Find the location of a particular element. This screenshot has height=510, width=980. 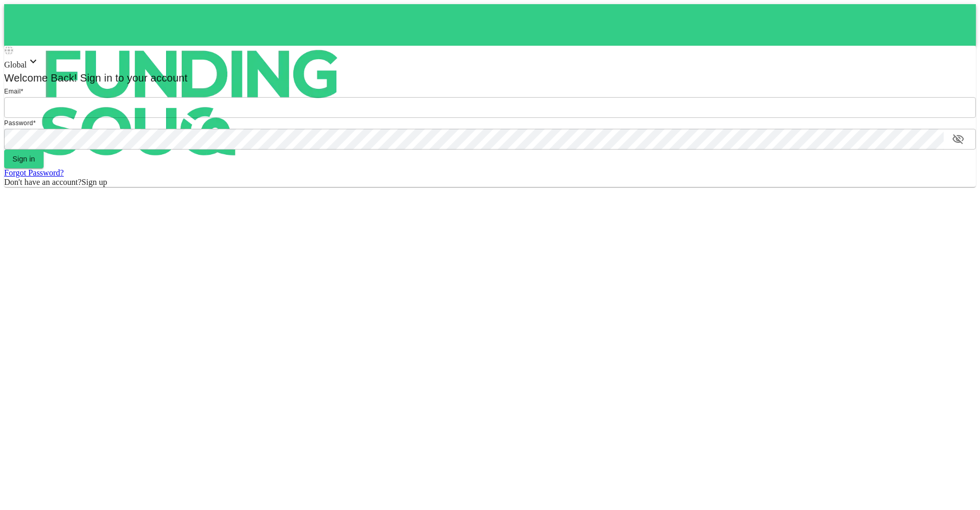

div: email is located at coordinates (490, 107).